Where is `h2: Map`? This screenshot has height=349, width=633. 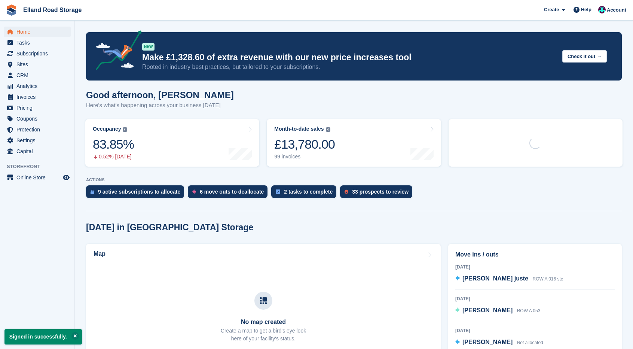
h2: Map is located at coordinates (99, 254).